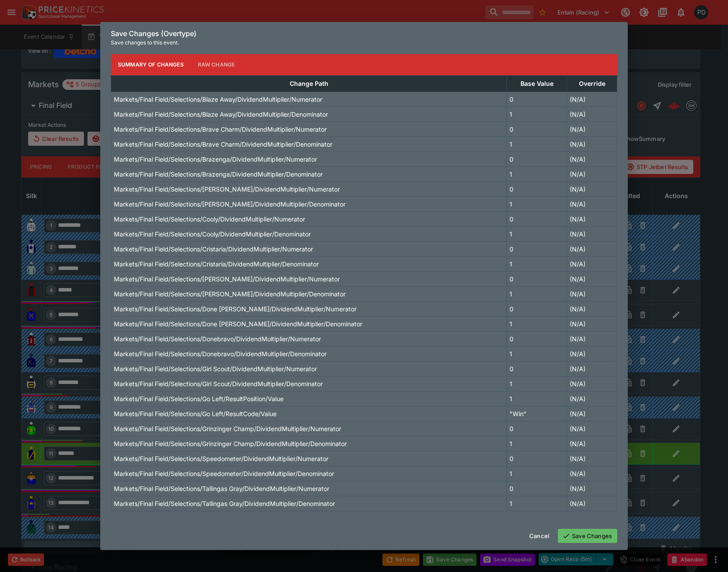  What do you see at coordinates (220, 114) in the screenshot?
I see `p: Markets/Final Field/Selections/Blaze Away/DividendMultiplier/Denominator` at bounding box center [220, 114].